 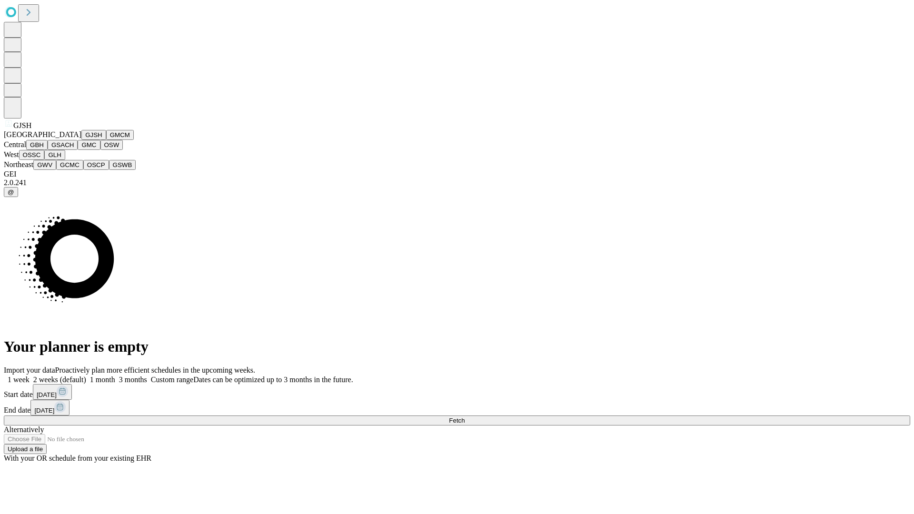 What do you see at coordinates (273, 380) in the screenshot?
I see `span: Dates can be optimized up to 3 months in the future.` at bounding box center [273, 380].